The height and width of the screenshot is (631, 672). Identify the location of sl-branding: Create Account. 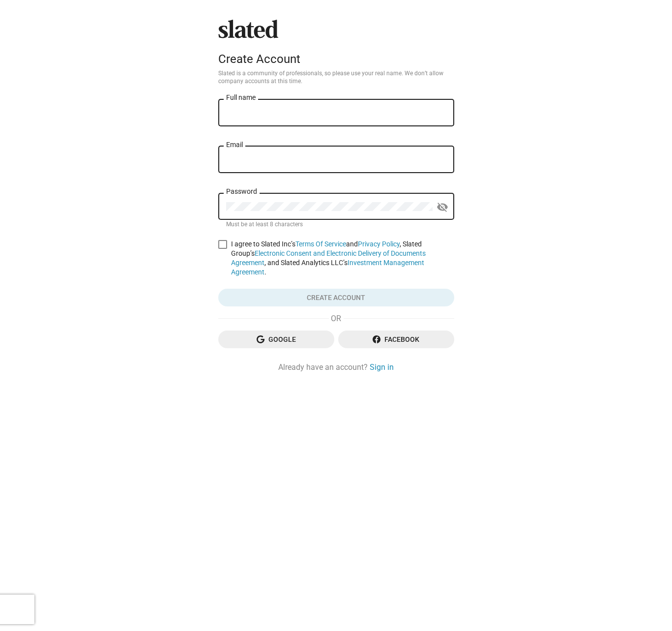
(336, 44).